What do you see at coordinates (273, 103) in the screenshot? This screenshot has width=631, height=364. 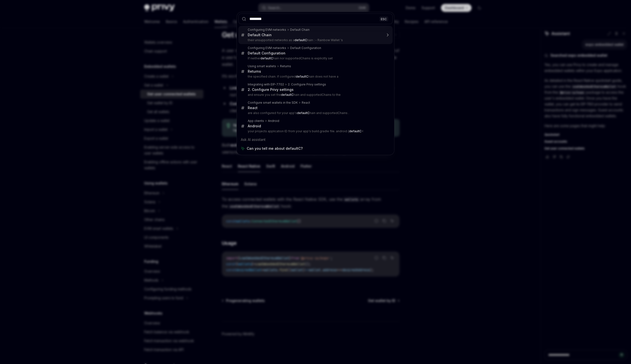 I see `div: Configure smart wallets in the SDK` at bounding box center [273, 103].